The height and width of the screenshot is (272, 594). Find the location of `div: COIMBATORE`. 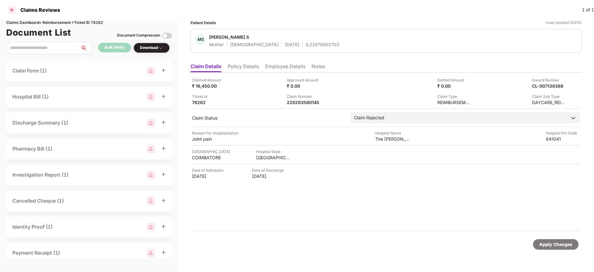

div: COIMBATORE is located at coordinates (209, 157).